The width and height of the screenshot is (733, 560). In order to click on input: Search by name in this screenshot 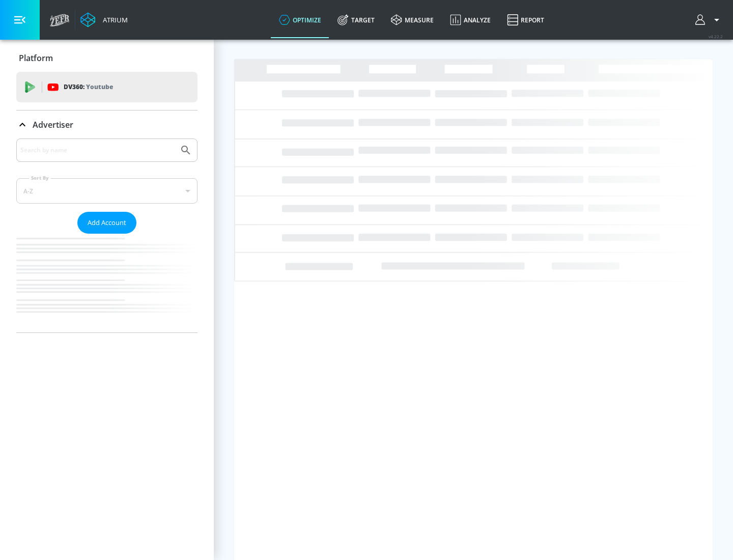, I will do `click(97, 150)`.